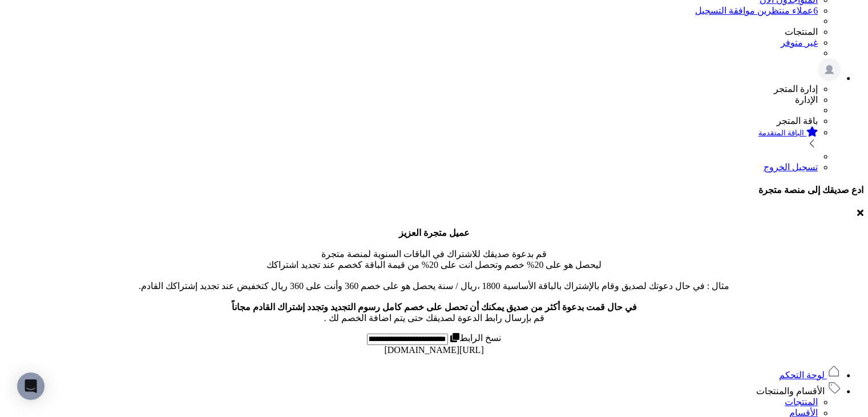  I want to click on a: غير متوفر, so click(799, 42).